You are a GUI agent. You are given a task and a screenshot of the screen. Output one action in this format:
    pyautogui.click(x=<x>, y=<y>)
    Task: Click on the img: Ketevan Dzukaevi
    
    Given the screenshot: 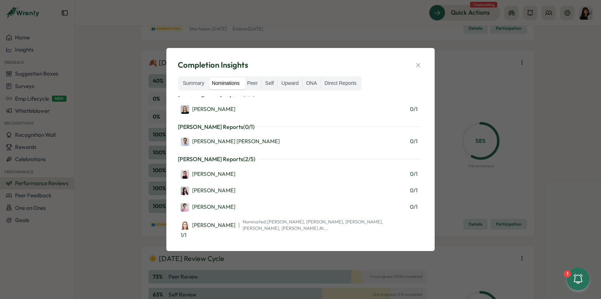 What is the action you would take?
    pyautogui.click(x=185, y=207)
    